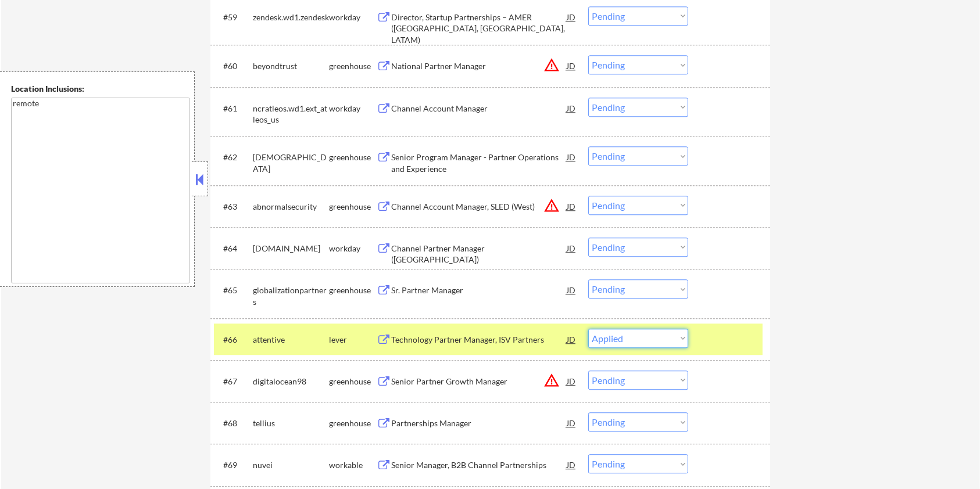 The width and height of the screenshot is (980, 489). What do you see at coordinates (291, 296) in the screenshot?
I see `div: globalizationpartners` at bounding box center [291, 296].